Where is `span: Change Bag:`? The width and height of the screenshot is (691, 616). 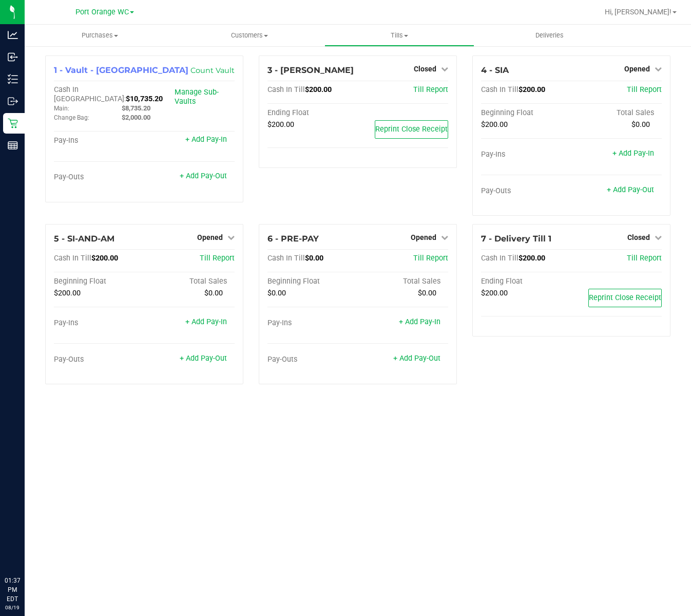
span: Change Bag: is located at coordinates (72, 118).